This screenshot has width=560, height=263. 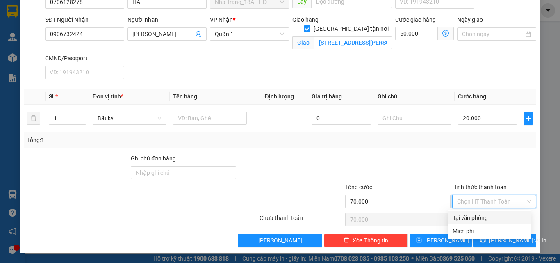 What do you see at coordinates (480, 187) in the screenshot?
I see `label: Hình thức thanh toán` at bounding box center [480, 187].